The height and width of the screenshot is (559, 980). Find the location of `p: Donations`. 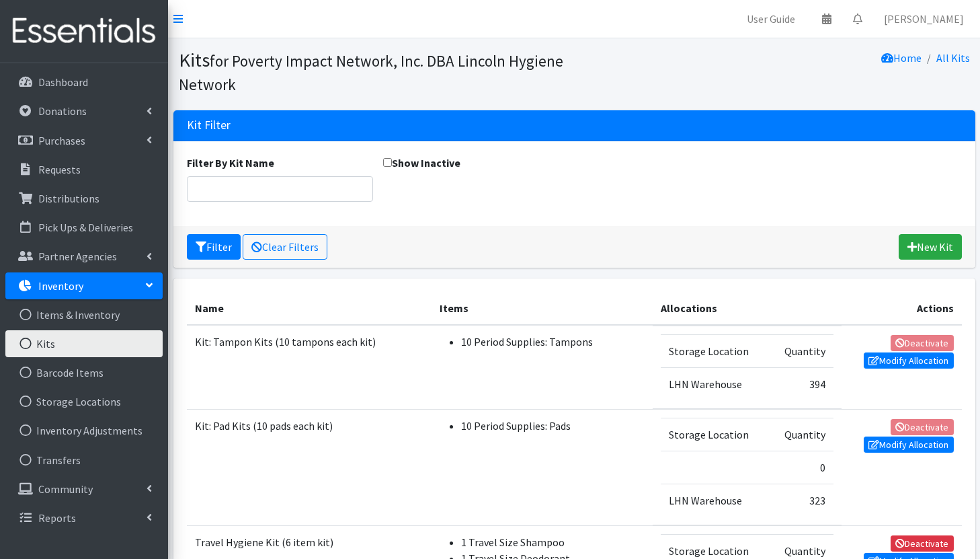

p: Donations is located at coordinates (63, 111).